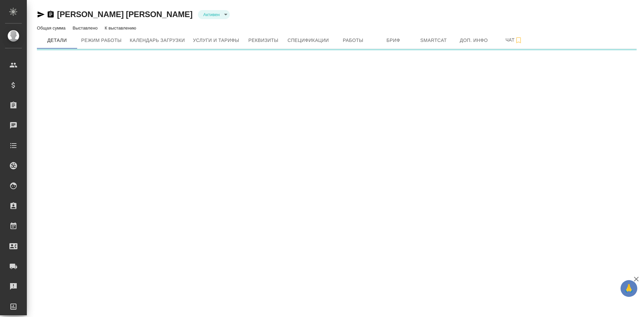  I want to click on p: Выставлено, so click(86, 28).